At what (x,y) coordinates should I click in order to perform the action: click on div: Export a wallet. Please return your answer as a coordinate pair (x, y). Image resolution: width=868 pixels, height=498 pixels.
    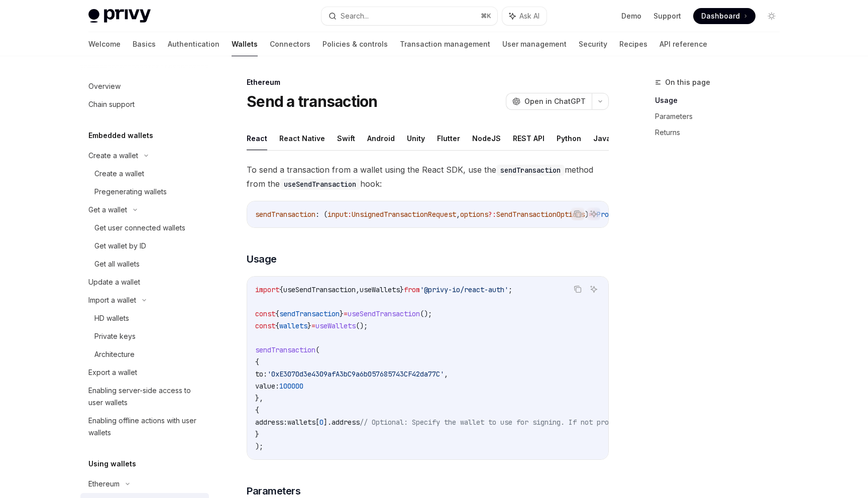
    Looking at the image, I should click on (112, 373).